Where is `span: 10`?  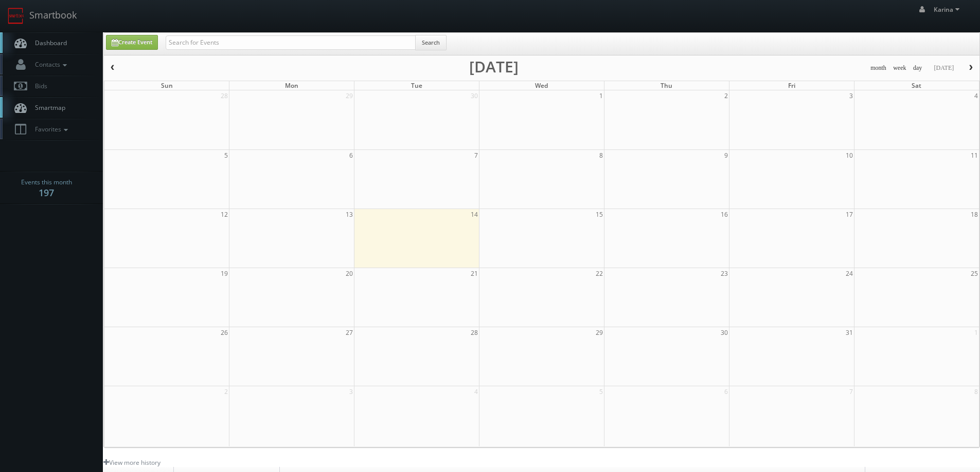 span: 10 is located at coordinates (849, 155).